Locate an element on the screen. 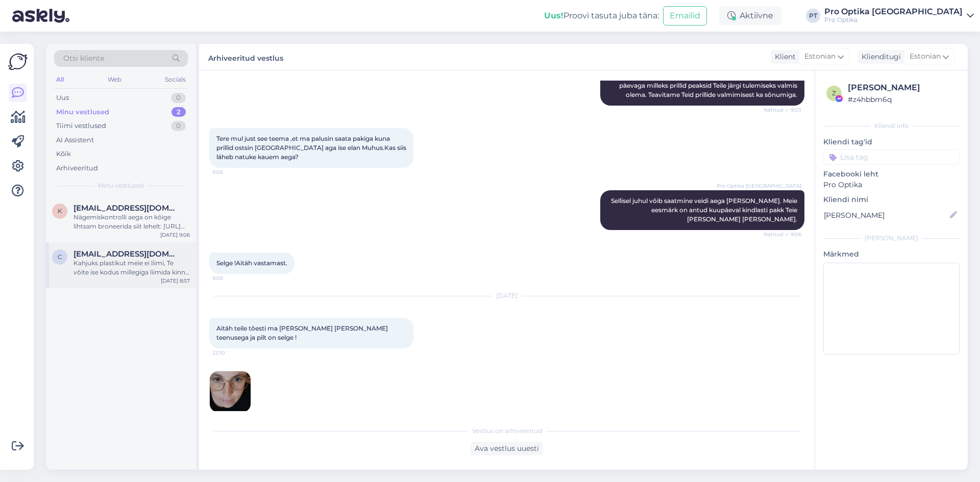 This screenshot has height=482, width=980. p: Pro Optika is located at coordinates (891, 185).